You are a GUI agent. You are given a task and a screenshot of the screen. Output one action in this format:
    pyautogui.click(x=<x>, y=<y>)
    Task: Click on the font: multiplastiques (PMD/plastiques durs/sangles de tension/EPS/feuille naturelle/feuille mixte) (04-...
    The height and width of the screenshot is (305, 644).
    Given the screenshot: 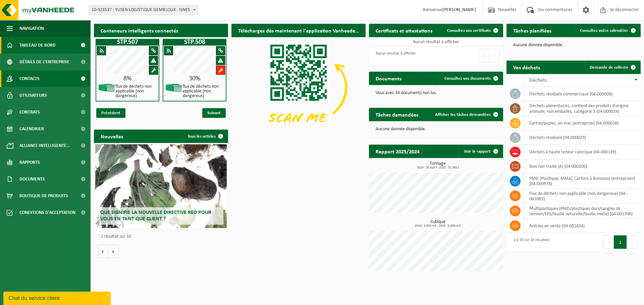 What is the action you would take?
    pyautogui.click(x=581, y=211)
    